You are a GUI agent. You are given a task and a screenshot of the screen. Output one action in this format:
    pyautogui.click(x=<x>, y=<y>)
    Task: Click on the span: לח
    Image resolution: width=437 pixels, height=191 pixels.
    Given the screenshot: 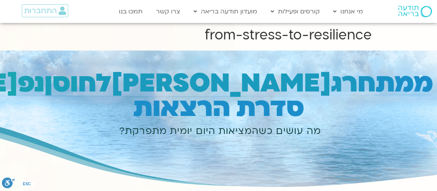 What is the action you would take?
    pyautogui.click(x=95, y=83)
    